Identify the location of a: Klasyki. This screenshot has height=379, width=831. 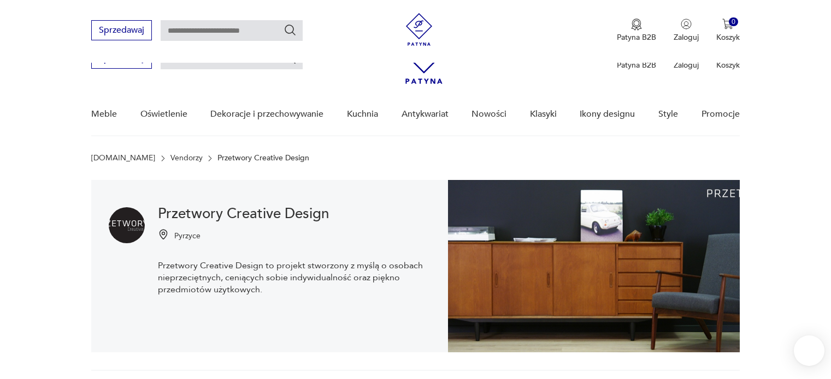
(543, 114).